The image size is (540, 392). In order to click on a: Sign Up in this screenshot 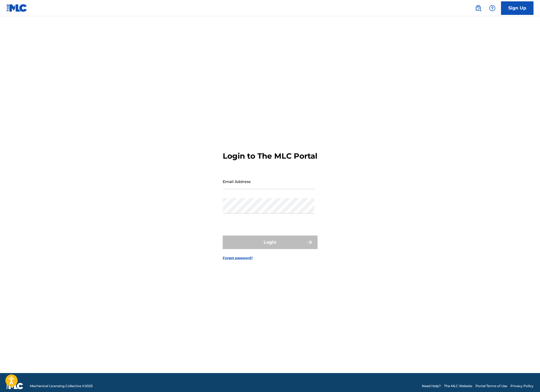, I will do `click(517, 8)`.